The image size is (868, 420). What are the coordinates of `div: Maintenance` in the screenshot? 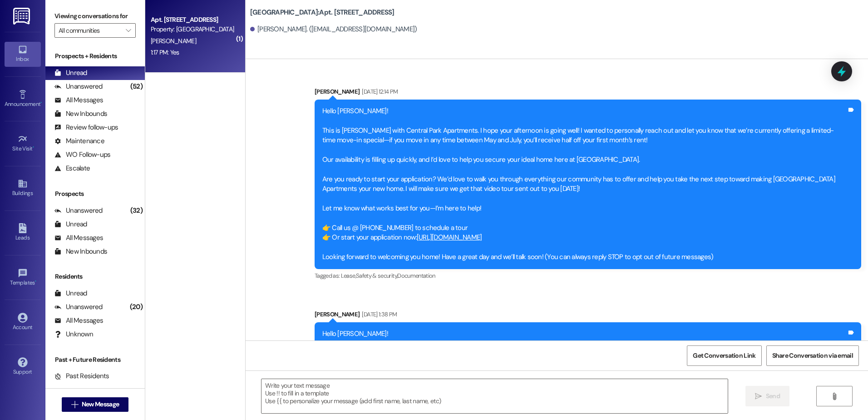 It's located at (79, 141).